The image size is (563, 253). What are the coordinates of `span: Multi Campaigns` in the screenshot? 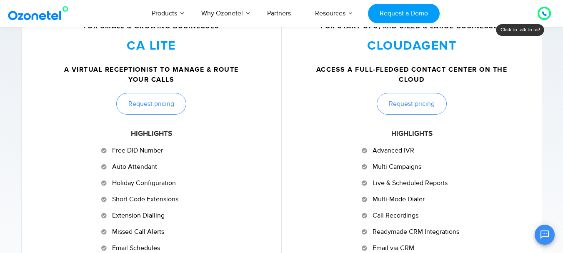 It's located at (396, 167).